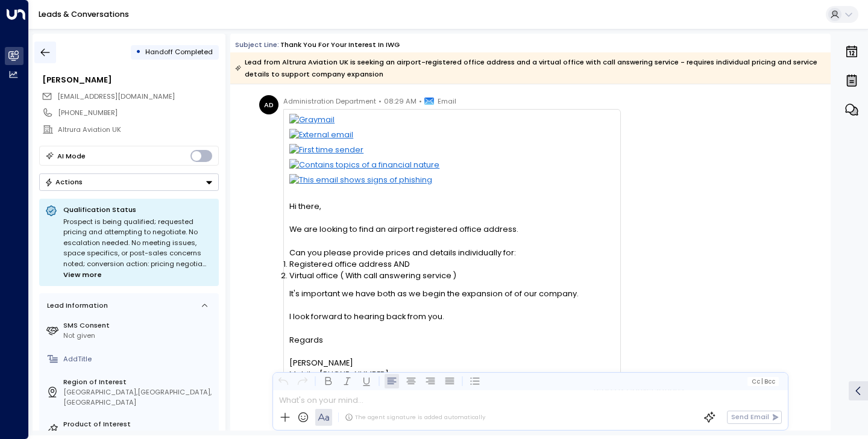  I want to click on div: The agent signature is added automatically, so click(414, 417).